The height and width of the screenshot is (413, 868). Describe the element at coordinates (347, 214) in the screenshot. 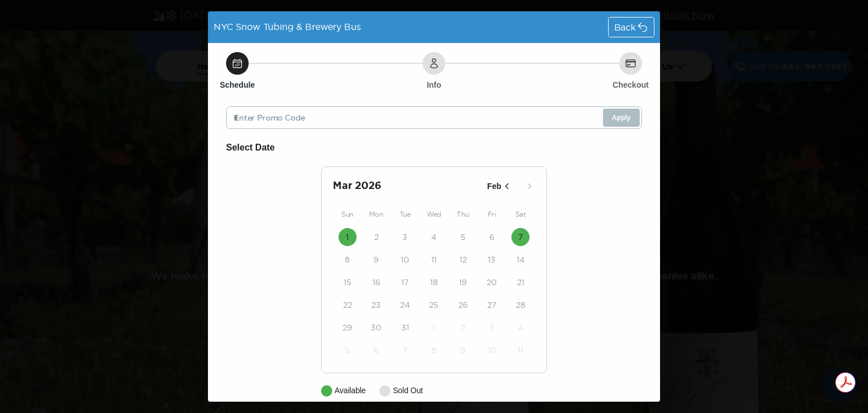

I see `div: Sun` at that location.